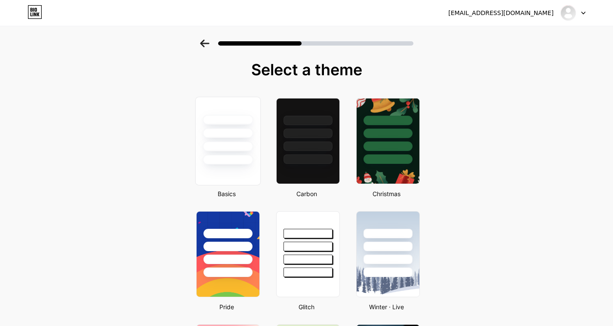 This screenshot has width=613, height=326. I want to click on div: Christmas, so click(386, 193).